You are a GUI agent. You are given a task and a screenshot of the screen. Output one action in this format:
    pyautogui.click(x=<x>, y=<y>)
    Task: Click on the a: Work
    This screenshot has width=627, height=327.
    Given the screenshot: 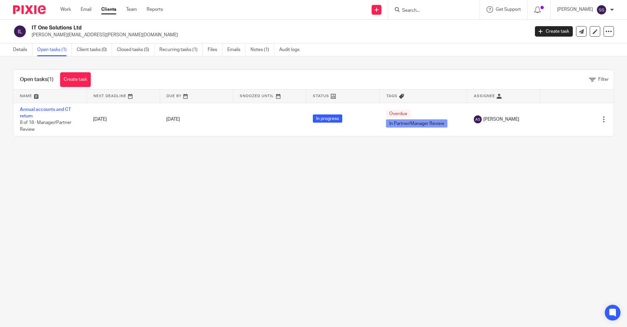 What is the action you would take?
    pyautogui.click(x=66, y=9)
    